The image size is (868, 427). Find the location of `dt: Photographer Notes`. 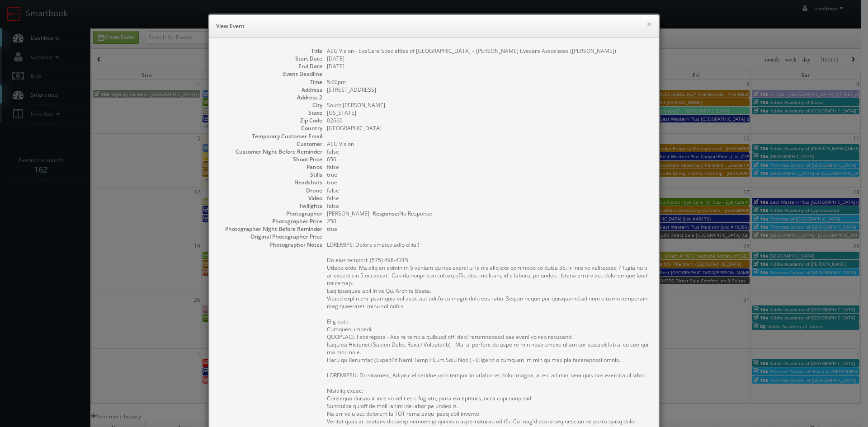

dt: Photographer Notes is located at coordinates (270, 245).